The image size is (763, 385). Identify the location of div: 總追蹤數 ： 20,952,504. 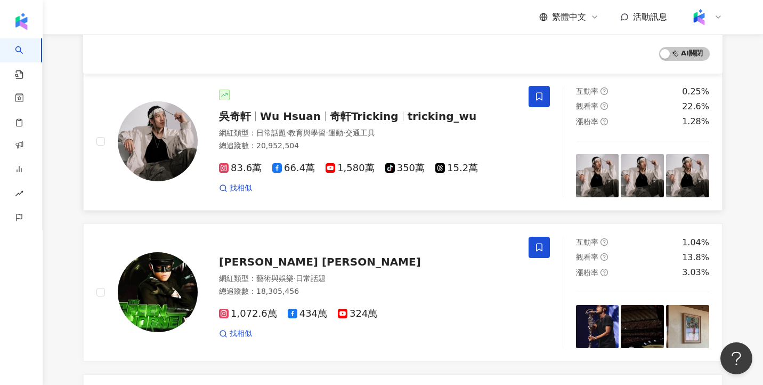
(367, 146).